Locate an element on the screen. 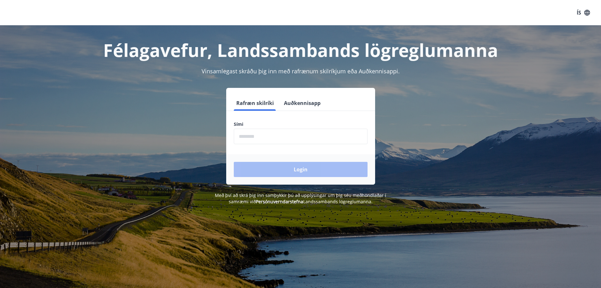  a: Persónuverndarstefna is located at coordinates (280, 201).